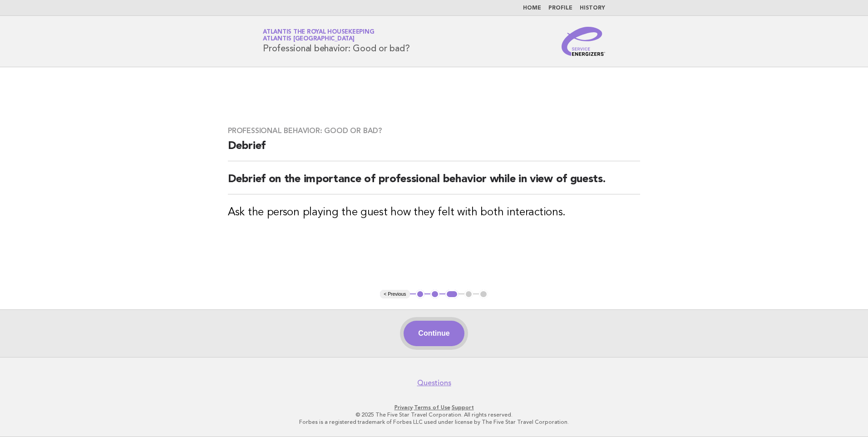  What do you see at coordinates (432, 408) in the screenshot?
I see `a: Terms of Use` at bounding box center [432, 408].